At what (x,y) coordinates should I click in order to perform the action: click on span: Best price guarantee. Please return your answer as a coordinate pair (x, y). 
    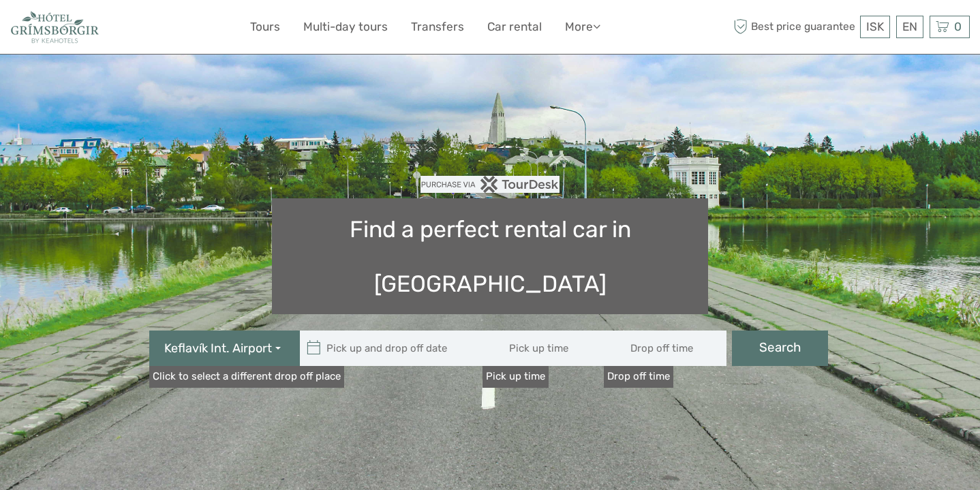
    Looking at the image, I should click on (793, 26).